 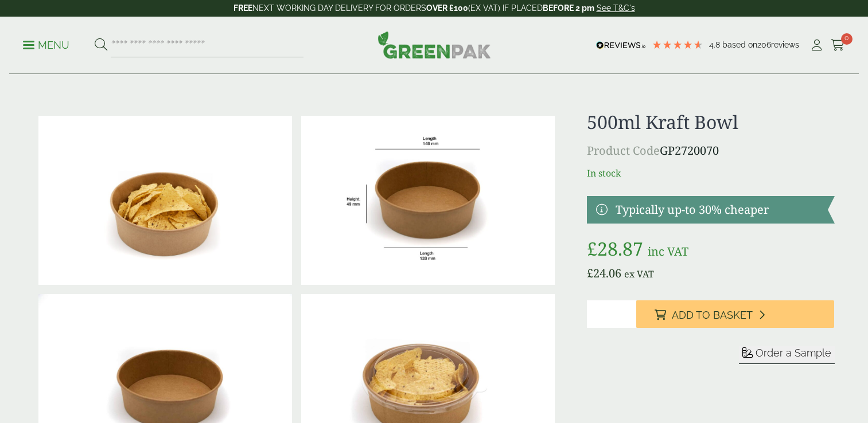 I want to click on a: 0, so click(x=838, y=45).